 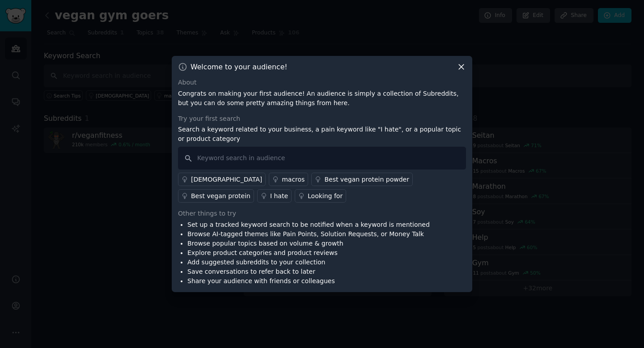 What do you see at coordinates (325, 196) in the screenshot?
I see `div: Looking for` at bounding box center [325, 196].